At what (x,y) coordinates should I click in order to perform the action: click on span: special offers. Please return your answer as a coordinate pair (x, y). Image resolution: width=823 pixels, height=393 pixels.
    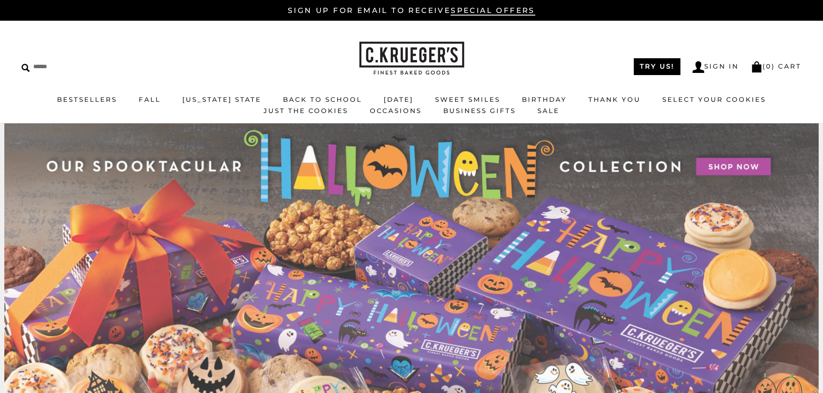
    Looking at the image, I should click on (493, 11).